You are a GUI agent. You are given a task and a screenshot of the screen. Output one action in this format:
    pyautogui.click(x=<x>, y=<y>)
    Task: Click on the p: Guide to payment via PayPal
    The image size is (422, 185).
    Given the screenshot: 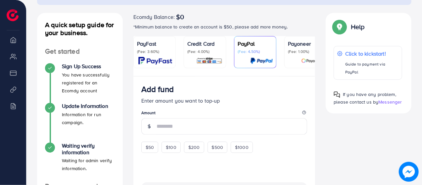 What is the action you would take?
    pyautogui.click(x=372, y=68)
    